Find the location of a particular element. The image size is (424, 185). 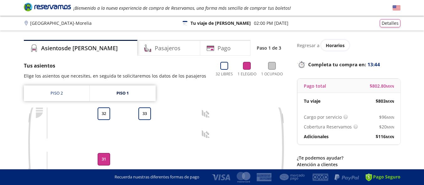

p: Cobertura Reservamos is located at coordinates (328, 127).